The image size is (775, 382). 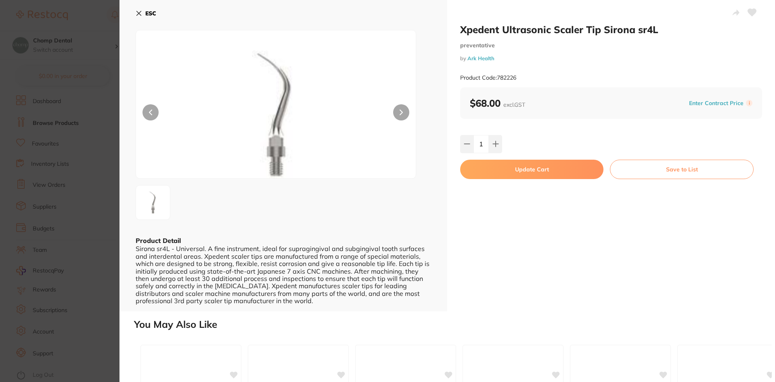 What do you see at coordinates (749, 103) in the screenshot?
I see `label: i` at bounding box center [749, 103].